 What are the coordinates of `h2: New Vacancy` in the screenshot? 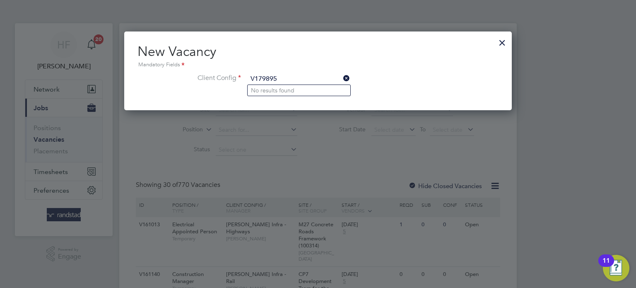 It's located at (318, 56).